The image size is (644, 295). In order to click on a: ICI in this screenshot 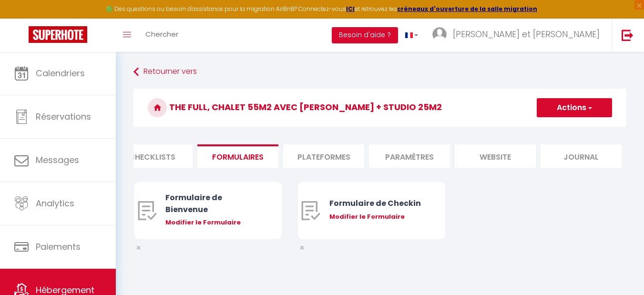, I will do `click(350, 9)`.